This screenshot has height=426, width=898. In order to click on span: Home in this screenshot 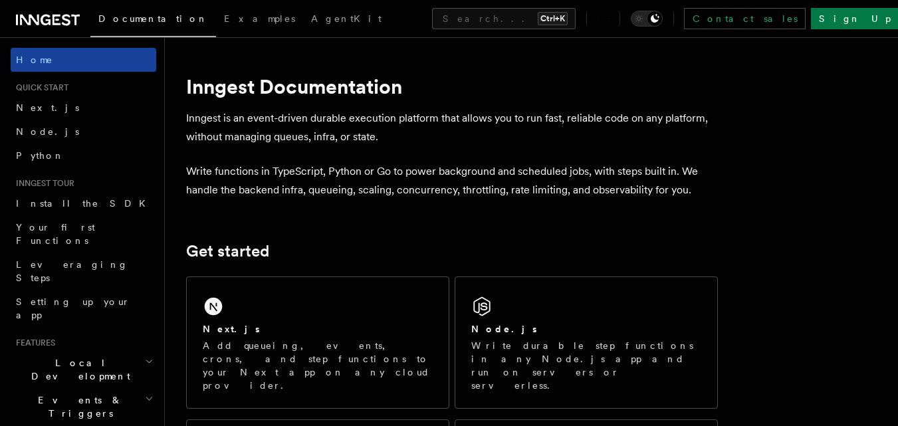, I will do `click(35, 60)`.